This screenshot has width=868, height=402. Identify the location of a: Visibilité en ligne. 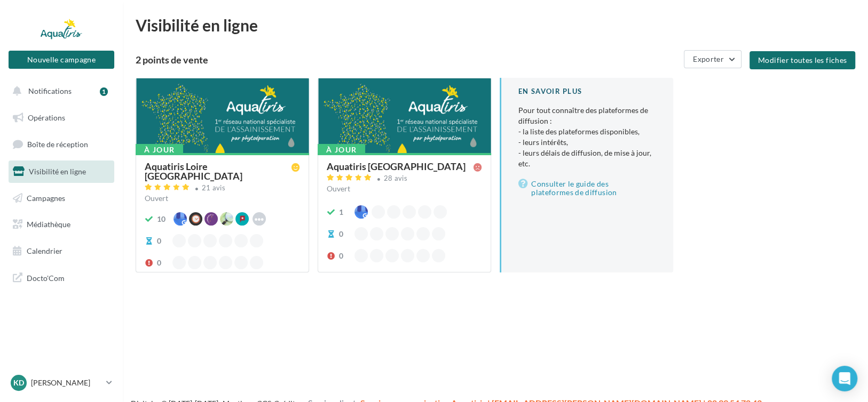
(62, 171).